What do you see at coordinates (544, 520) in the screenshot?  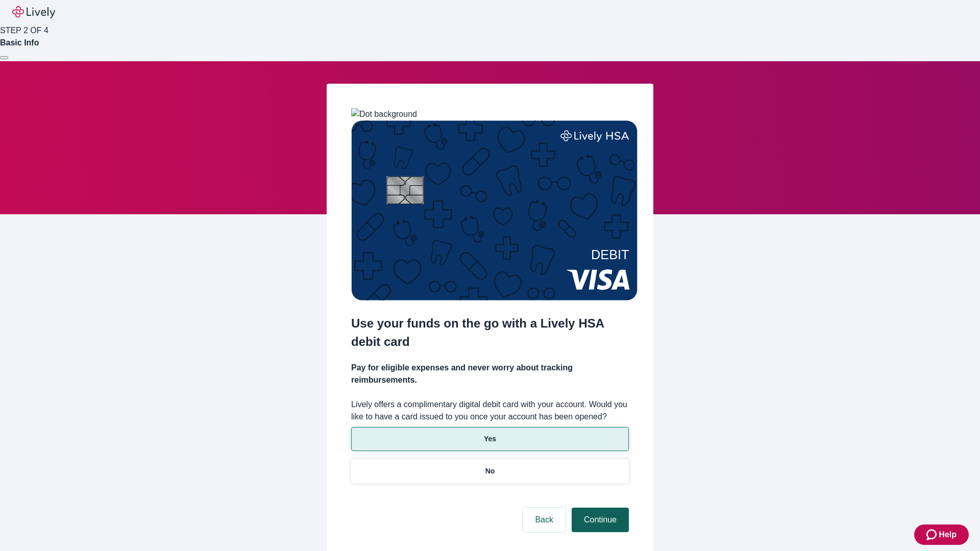 I see `button: Back` at bounding box center [544, 520].